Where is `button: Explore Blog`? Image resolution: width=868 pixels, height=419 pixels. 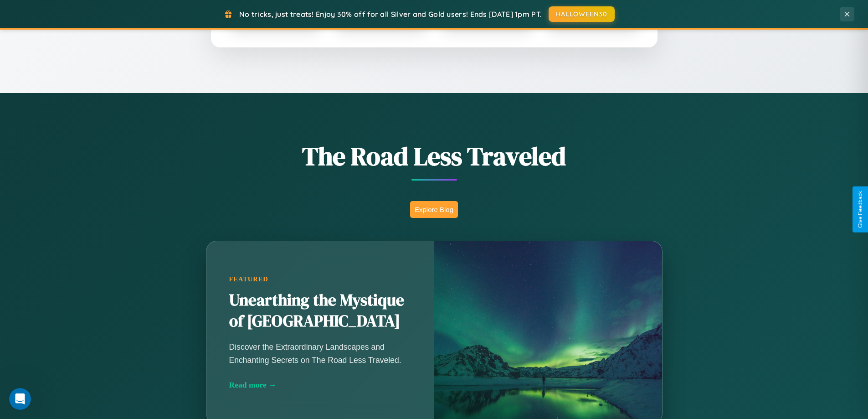 button: Explore Blog is located at coordinates (434, 209).